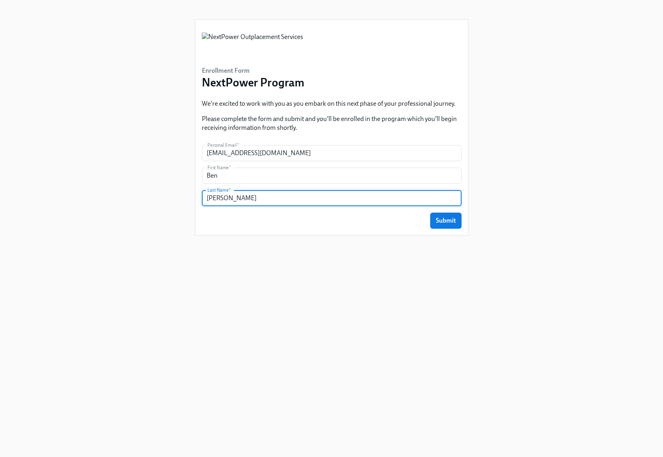 The height and width of the screenshot is (457, 663). I want to click on img: NextPower Outplacement Services, so click(252, 45).